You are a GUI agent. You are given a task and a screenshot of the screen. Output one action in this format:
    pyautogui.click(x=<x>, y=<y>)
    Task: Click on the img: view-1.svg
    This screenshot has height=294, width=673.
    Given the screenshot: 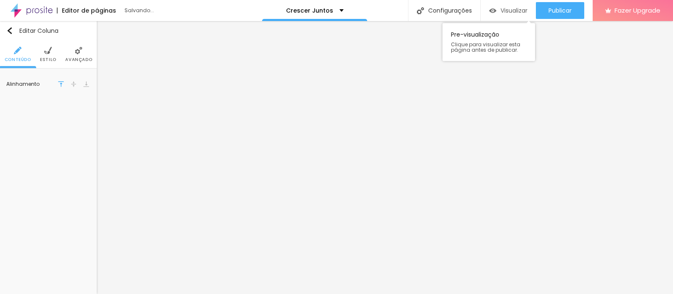 What is the action you would take?
    pyautogui.click(x=492, y=11)
    